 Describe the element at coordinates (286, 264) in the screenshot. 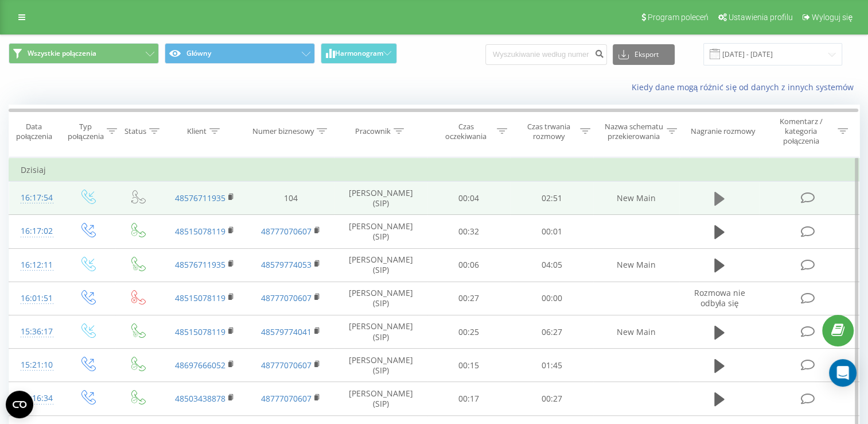

I see `a: 48579774053` at that location.